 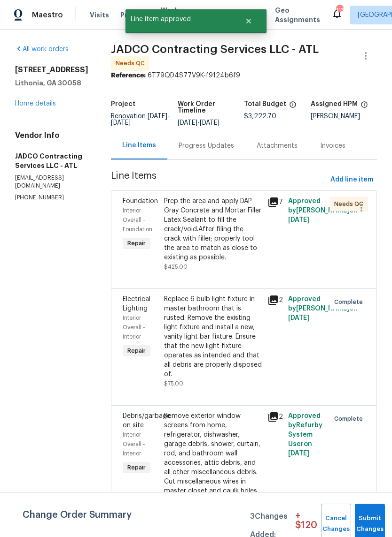 What do you see at coordinates (370, 524) in the screenshot?
I see `span: Submit Changes` at bounding box center [370, 524].